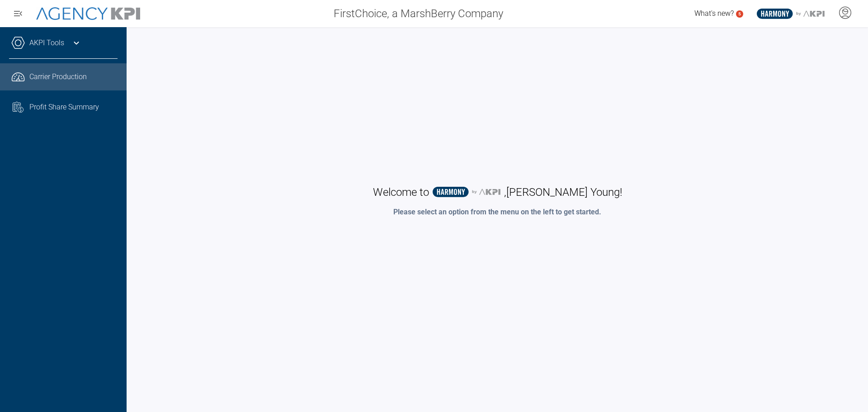 The image size is (868, 412). Describe the element at coordinates (498, 212) in the screenshot. I see `p: Please select an option from the menu on the left to get started.` at that location.